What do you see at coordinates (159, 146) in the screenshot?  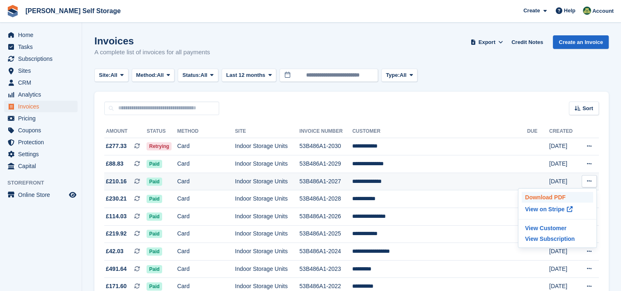 I see `span: Retrying` at bounding box center [159, 146].